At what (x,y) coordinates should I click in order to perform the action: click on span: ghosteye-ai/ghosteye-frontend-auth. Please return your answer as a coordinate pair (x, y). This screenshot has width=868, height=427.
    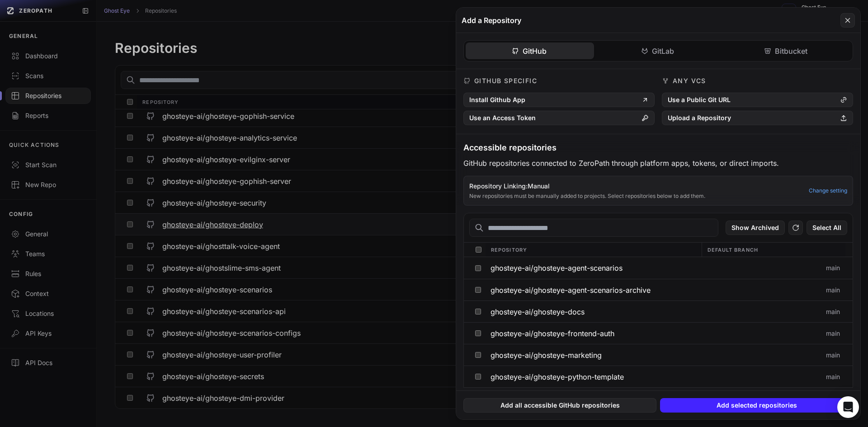
    Looking at the image, I should click on (553, 333).